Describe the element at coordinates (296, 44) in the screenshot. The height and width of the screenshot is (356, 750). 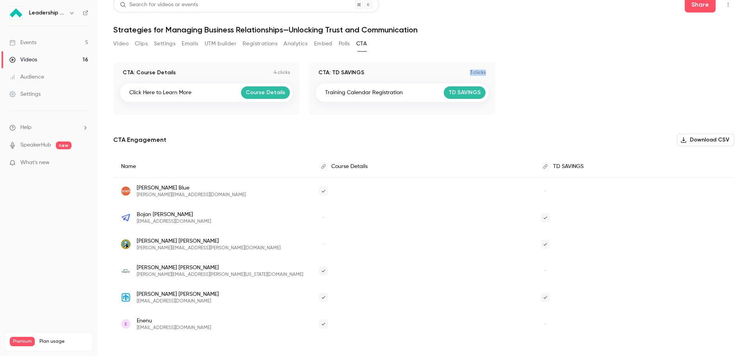
I see `button: Analytics` at that location.